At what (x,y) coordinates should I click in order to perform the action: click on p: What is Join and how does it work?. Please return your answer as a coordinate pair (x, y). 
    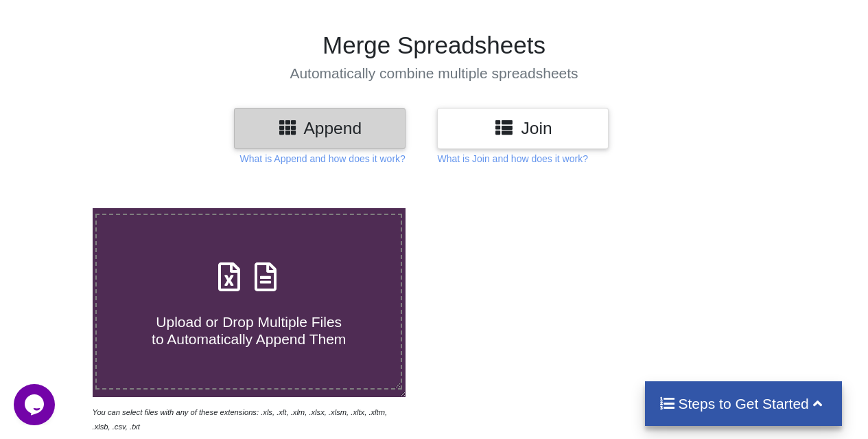
    Looking at the image, I should click on (512, 159).